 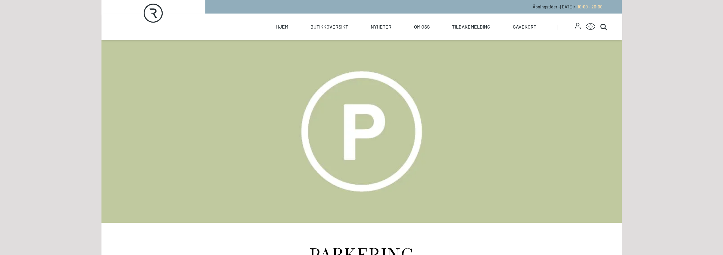 What do you see at coordinates (590, 27) in the screenshot?
I see `button: Open Accessibility Menu` at bounding box center [590, 27].